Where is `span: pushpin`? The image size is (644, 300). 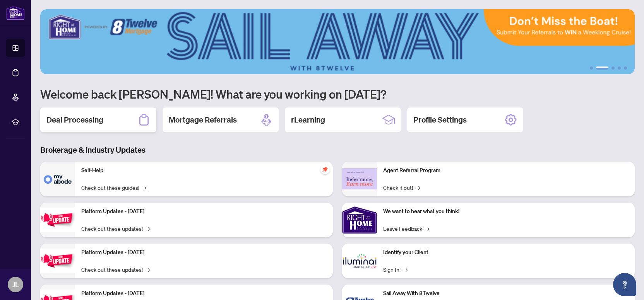 span: pushpin is located at coordinates (325, 169).